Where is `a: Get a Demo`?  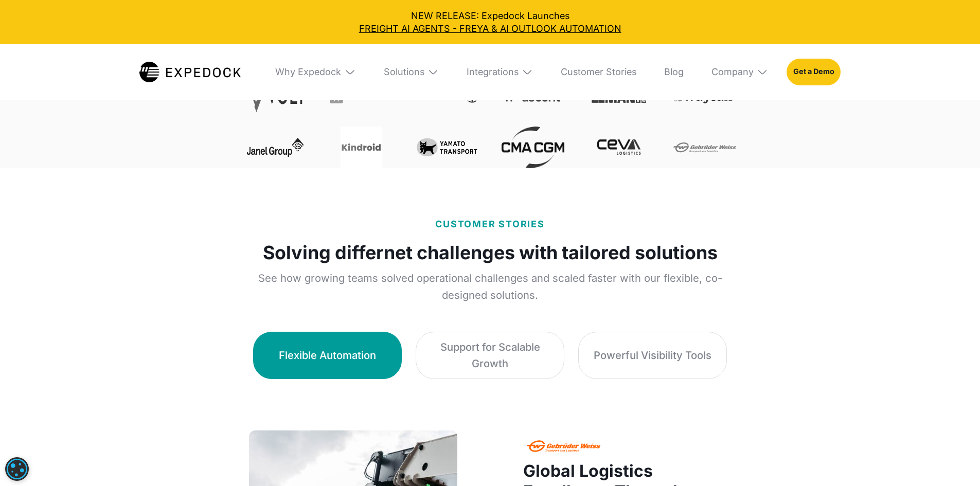 a: Get a Demo is located at coordinates (813, 72).